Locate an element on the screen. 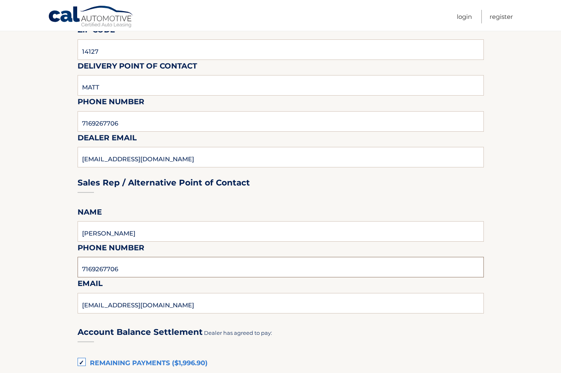 Image resolution: width=561 pixels, height=373 pixels. label: Zip Code is located at coordinates (96, 31).